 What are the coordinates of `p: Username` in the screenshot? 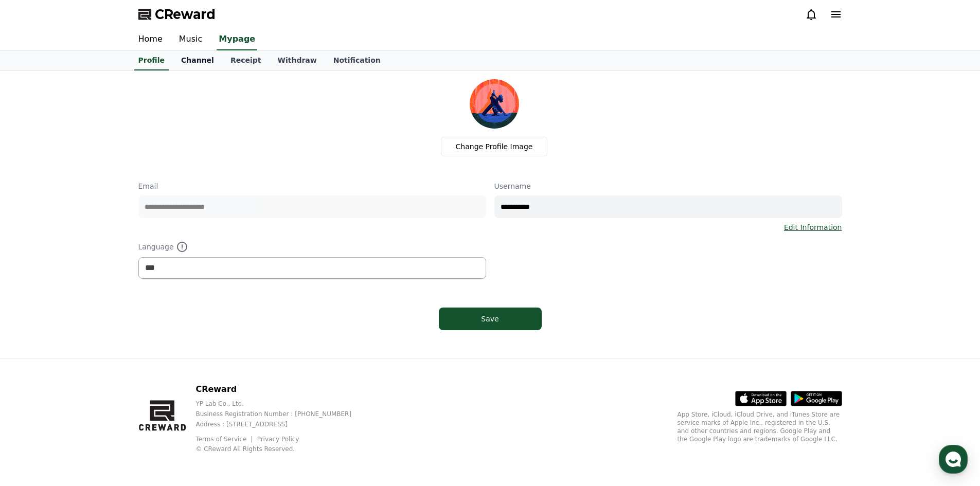 It's located at (668, 186).